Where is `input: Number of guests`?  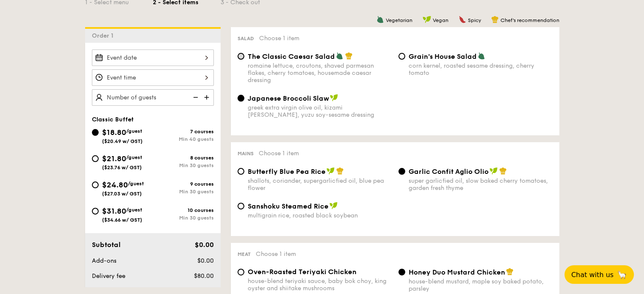
input: Number of guests is located at coordinates (153, 97).